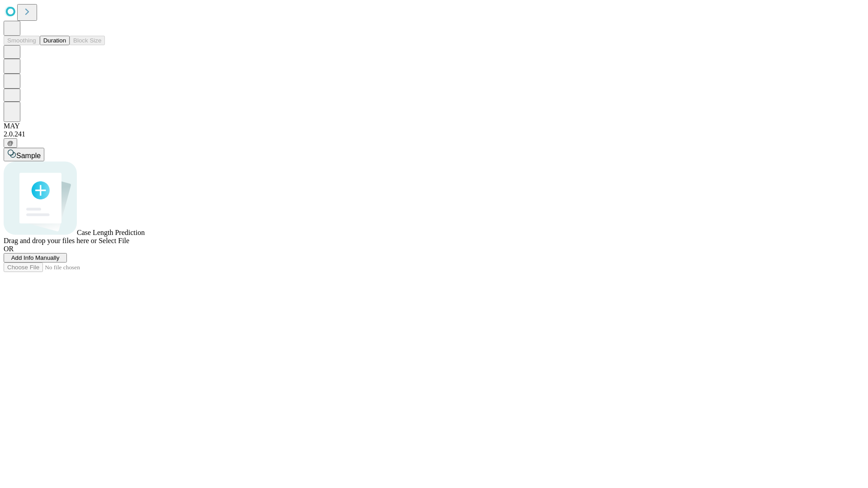 The width and height of the screenshot is (868, 488). Describe the element at coordinates (22, 40) in the screenshot. I see `button: Smoothing` at that location.